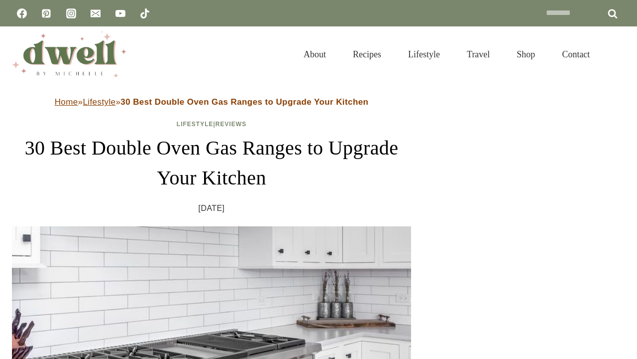  Describe the element at coordinates (315, 54) in the screenshot. I see `a: About` at that location.